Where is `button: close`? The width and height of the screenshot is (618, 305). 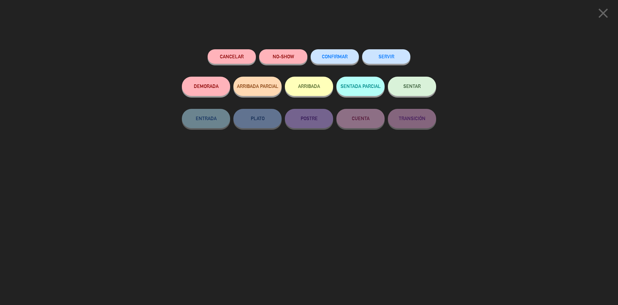
button: close is located at coordinates (603, 14).